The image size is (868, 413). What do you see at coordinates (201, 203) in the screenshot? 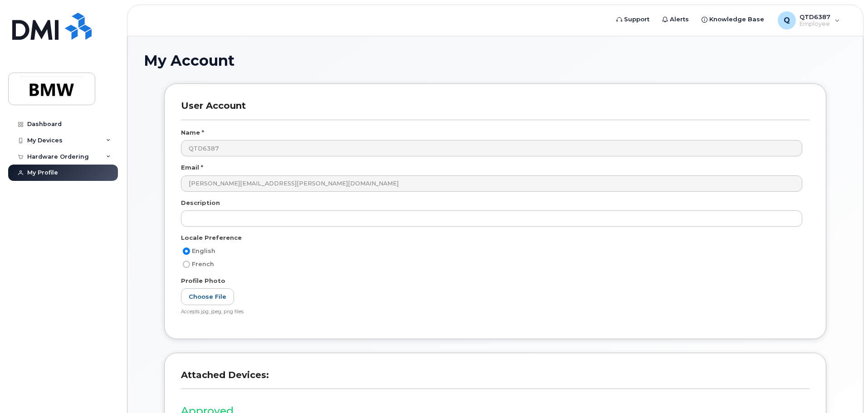
I see `label: Description` at bounding box center [201, 203].